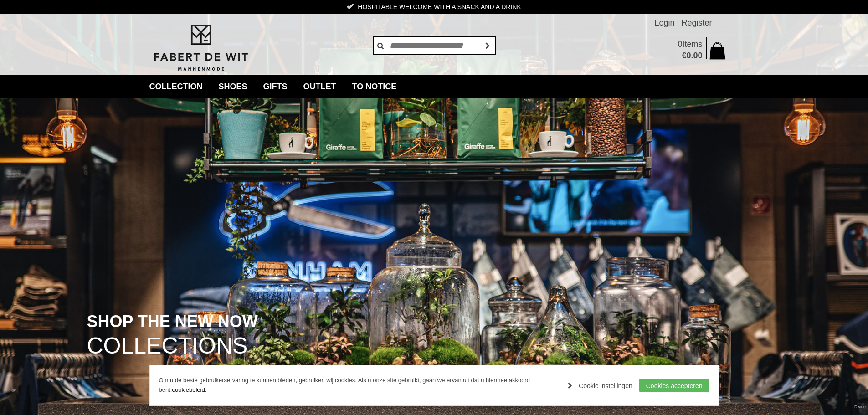 This screenshot has height=415, width=868. What do you see at coordinates (320, 86) in the screenshot?
I see `a: Outlet` at bounding box center [320, 86].